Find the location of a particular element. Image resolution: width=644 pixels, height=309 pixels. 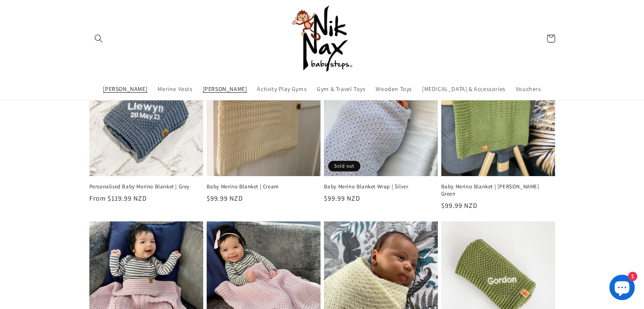

span: Activity Play Gyms is located at coordinates (282, 89).